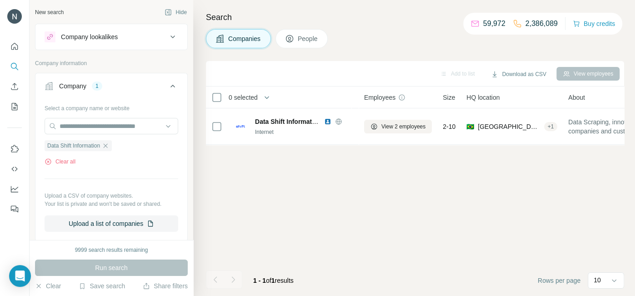 This screenshot has width=635, height=296. What do you see at coordinates (15, 149) in the screenshot?
I see `button: Use Surfe on LinkedIn` at bounding box center [15, 149].